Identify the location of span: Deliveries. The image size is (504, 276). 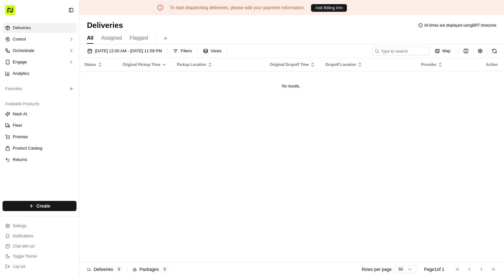
(22, 28).